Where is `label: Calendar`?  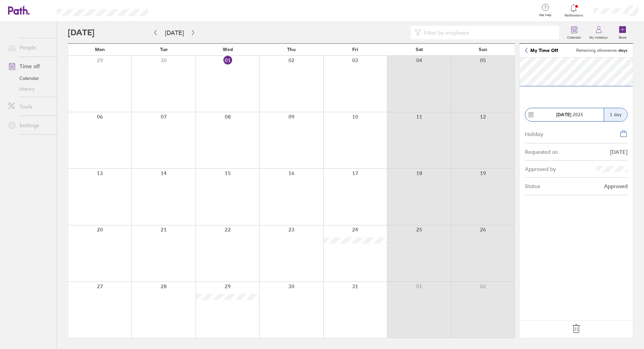 label: Calendar is located at coordinates (574, 37).